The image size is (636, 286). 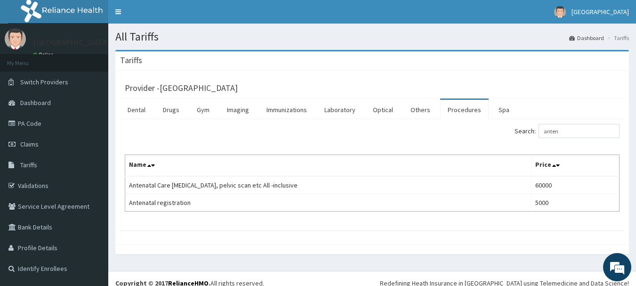 What do you see at coordinates (287, 110) in the screenshot?
I see `a: Immunizations` at bounding box center [287, 110].